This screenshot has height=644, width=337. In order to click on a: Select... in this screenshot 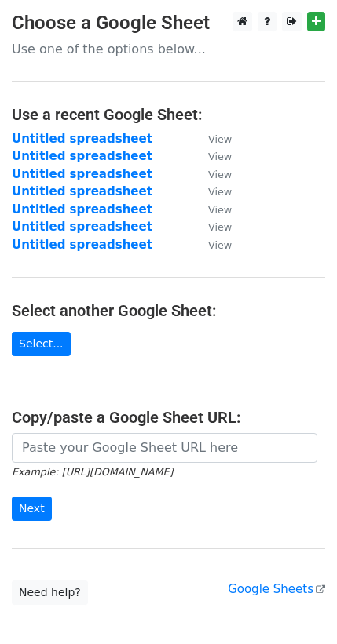, I will do `click(41, 343)`.